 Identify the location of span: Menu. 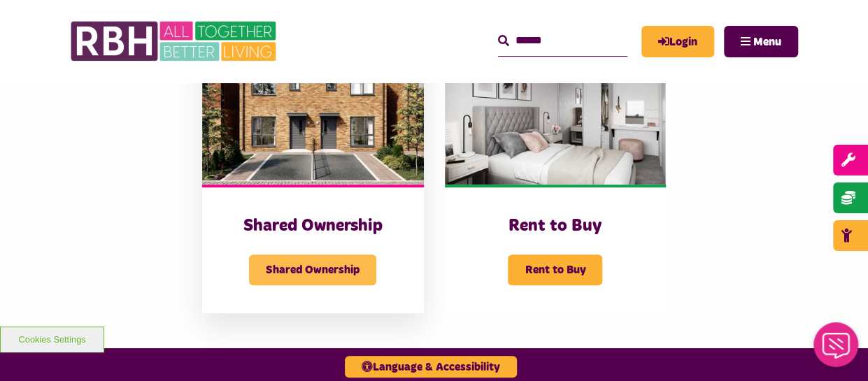
(768, 42).